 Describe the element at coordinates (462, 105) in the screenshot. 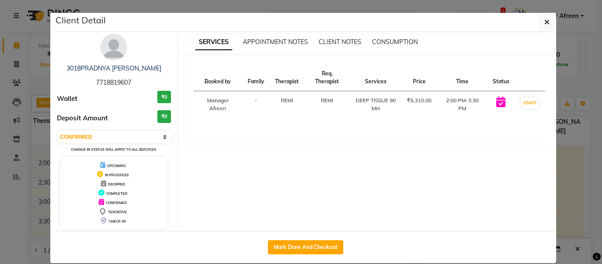

I see `td: 2:00 PM-3:30 PM` at that location.